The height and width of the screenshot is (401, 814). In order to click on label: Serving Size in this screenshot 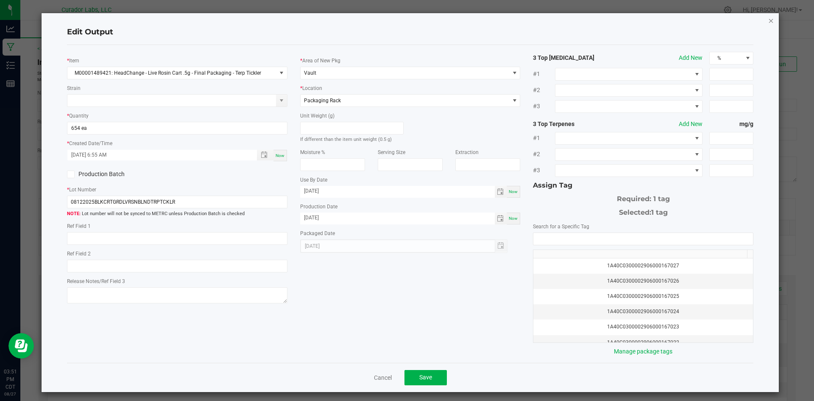, I will do `click(391, 152)`.